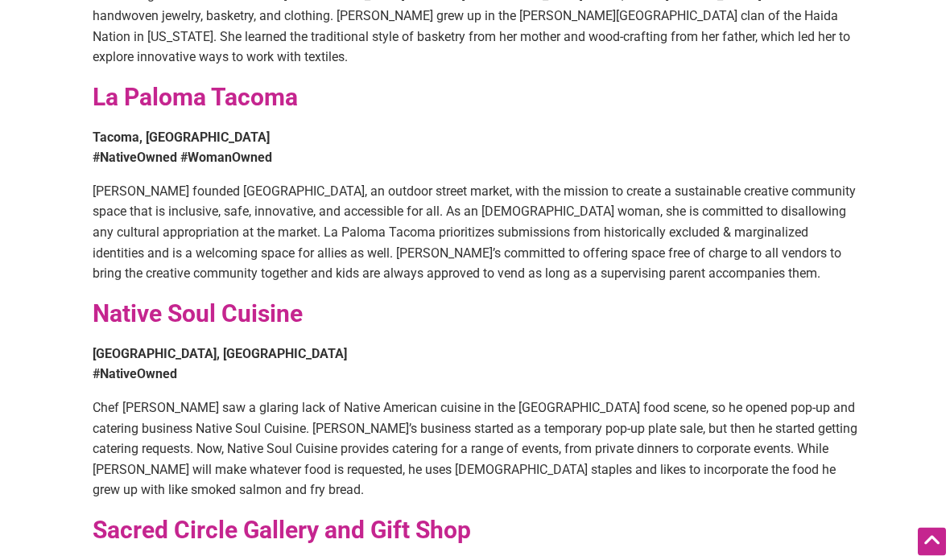 This screenshot has width=950, height=560. What do you see at coordinates (197, 314) in the screenshot?
I see `a: Native Soul Cuisine` at bounding box center [197, 314].